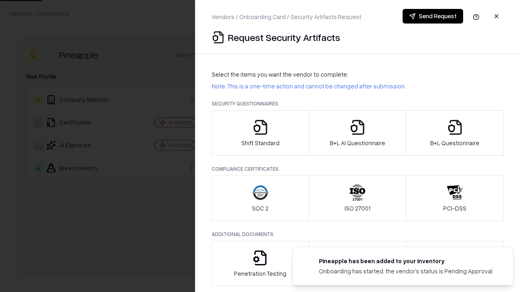 The image size is (520, 292). What do you see at coordinates (284, 37) in the screenshot?
I see `p: Request Security Artifacts` at bounding box center [284, 37].